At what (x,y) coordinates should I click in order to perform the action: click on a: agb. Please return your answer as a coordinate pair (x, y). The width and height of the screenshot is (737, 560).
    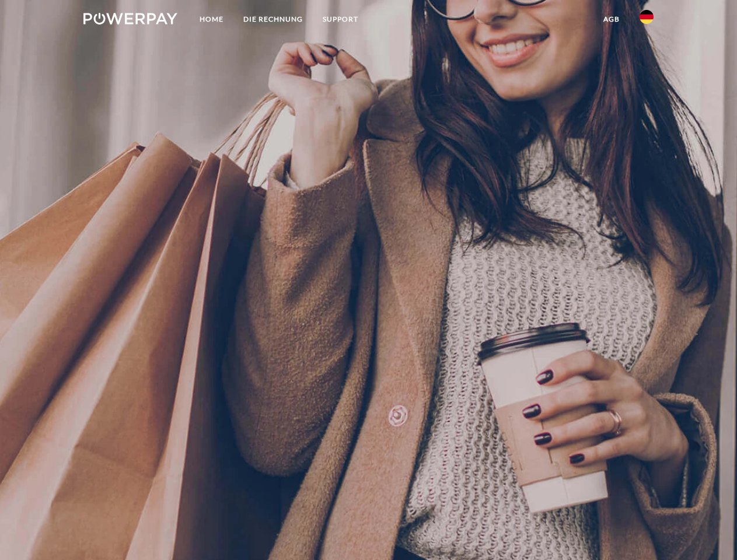
    Looking at the image, I should click on (612, 19).